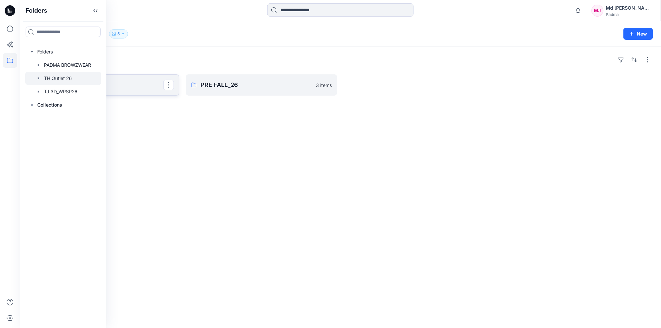 Image resolution: width=661 pixels, height=328 pixels. Describe the element at coordinates (261, 85) in the screenshot. I see `a: PRE FALL_263 items` at that location.